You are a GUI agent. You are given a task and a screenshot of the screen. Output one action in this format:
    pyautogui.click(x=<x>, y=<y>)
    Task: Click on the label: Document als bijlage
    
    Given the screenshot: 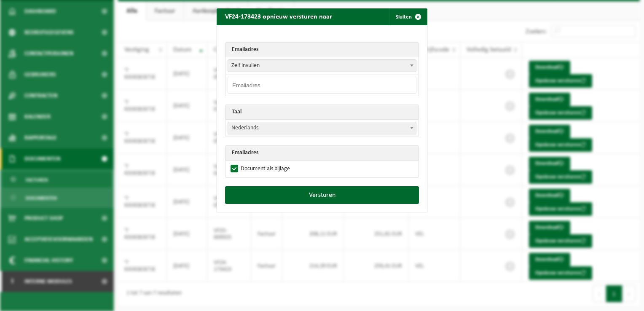 What is the action you would take?
    pyautogui.click(x=259, y=169)
    